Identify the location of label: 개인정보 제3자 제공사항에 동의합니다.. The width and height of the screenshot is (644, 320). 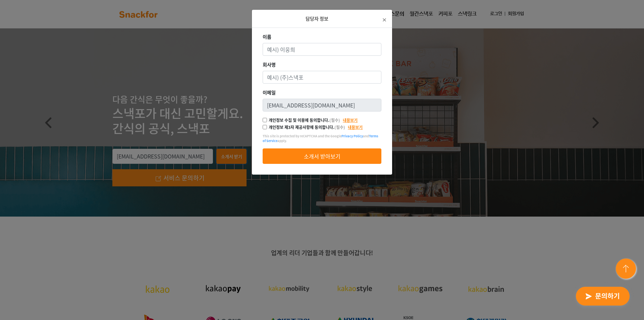
(307, 127).